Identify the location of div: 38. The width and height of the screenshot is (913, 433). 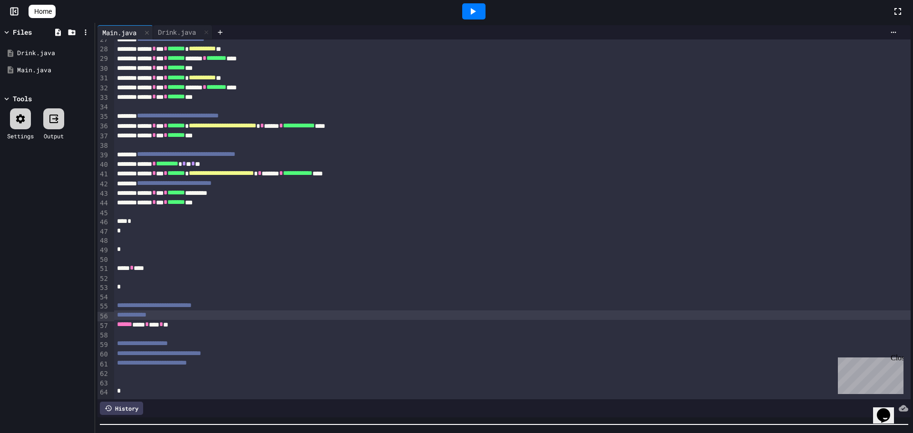
(103, 146).